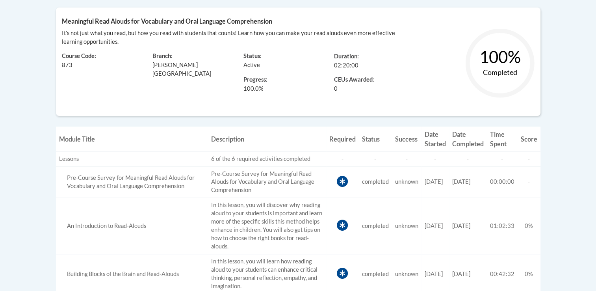 The image size is (596, 291). Describe the element at coordinates (162, 56) in the screenshot. I see `span: Branch:` at that location.